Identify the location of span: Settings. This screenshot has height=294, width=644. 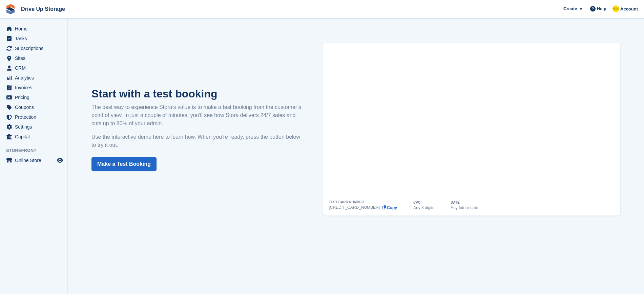
(35, 127).